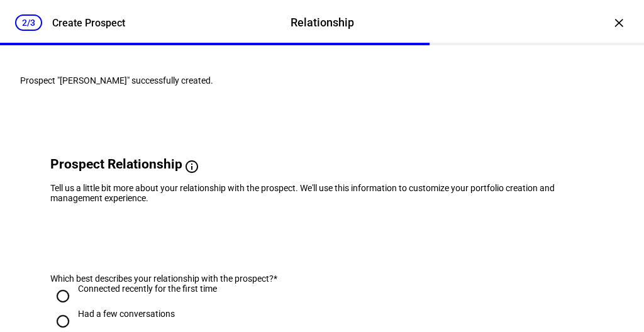 This screenshot has height=332, width=644. Describe the element at coordinates (117, 164) in the screenshot. I see `span: Prospect Relationship` at that location.